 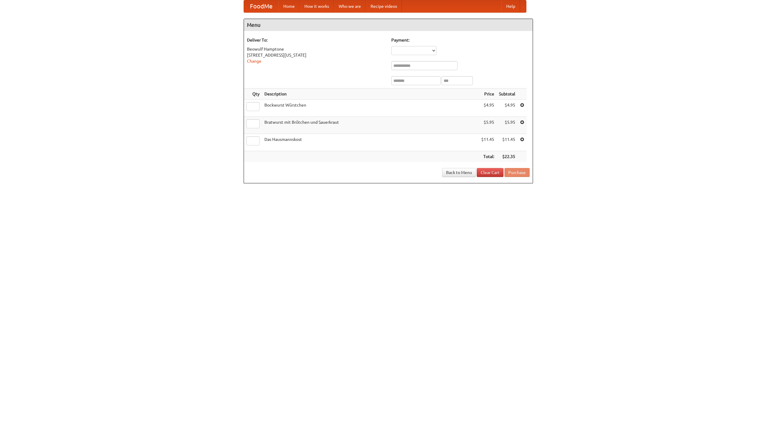 I want to click on a: FoodMe, so click(x=261, y=6).